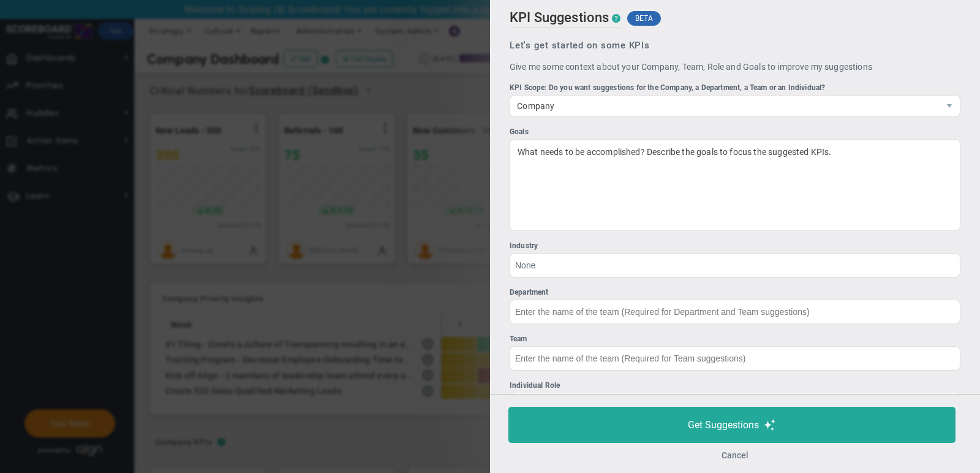  Describe the element at coordinates (724, 106) in the screenshot. I see `span: Company` at that location.